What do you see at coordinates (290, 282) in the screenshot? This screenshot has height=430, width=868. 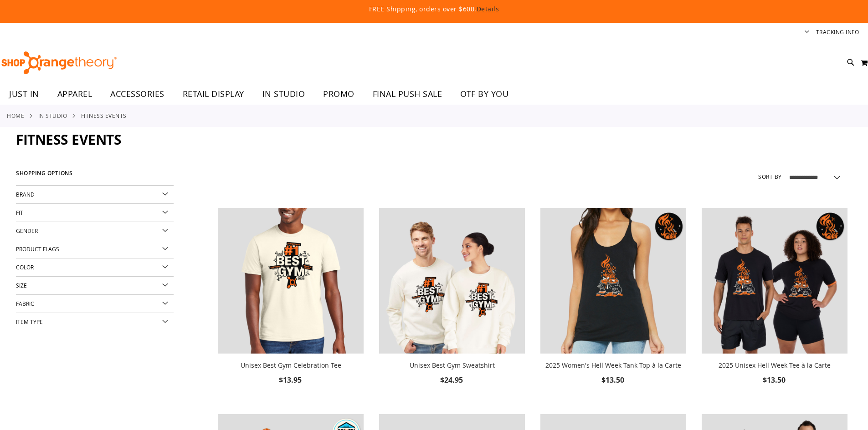 I see `a: OTF Unisex Best Gym Tee` at bounding box center [290, 282].